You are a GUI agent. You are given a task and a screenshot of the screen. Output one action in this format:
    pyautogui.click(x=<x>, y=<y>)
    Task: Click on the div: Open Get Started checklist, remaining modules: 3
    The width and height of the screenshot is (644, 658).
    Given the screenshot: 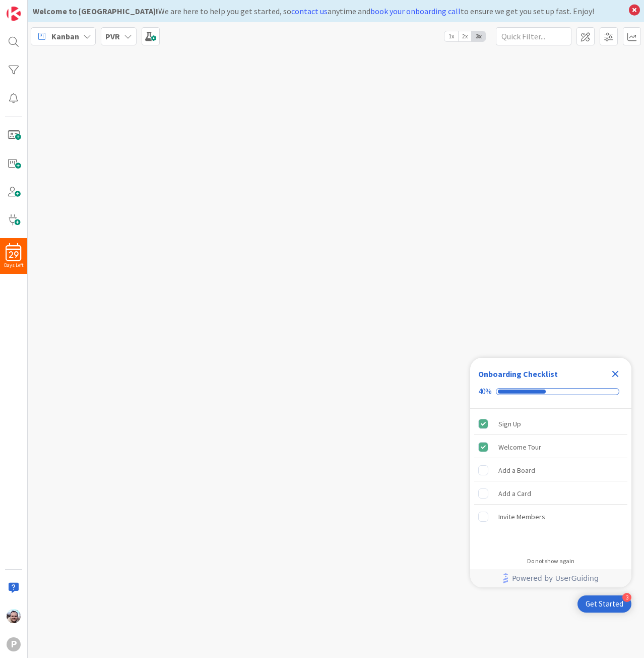 What is the action you would take?
    pyautogui.click(x=605, y=604)
    